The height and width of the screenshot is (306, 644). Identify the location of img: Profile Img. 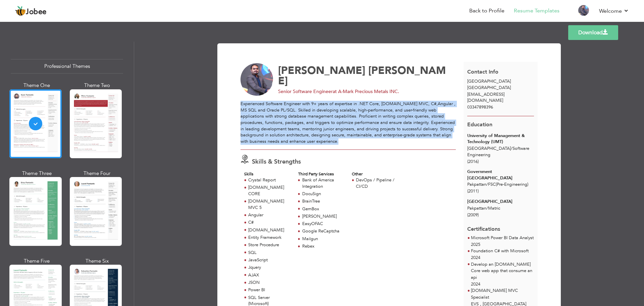
(584, 10).